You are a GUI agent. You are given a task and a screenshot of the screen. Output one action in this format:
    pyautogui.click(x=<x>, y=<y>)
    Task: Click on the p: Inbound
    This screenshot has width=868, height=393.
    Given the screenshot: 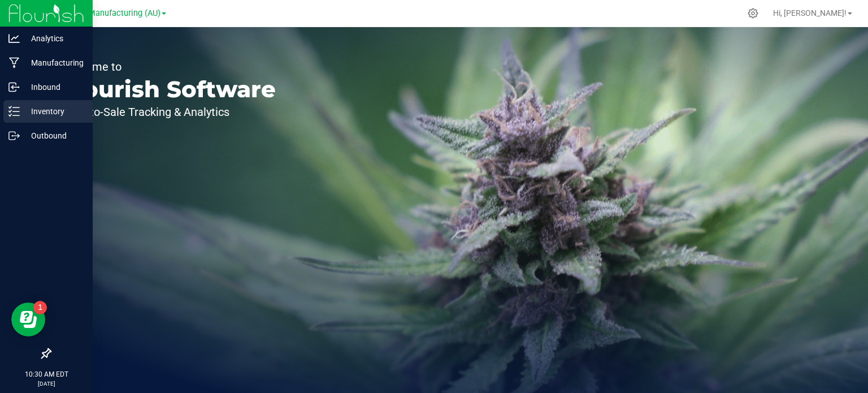 What is the action you would take?
    pyautogui.click(x=54, y=87)
    